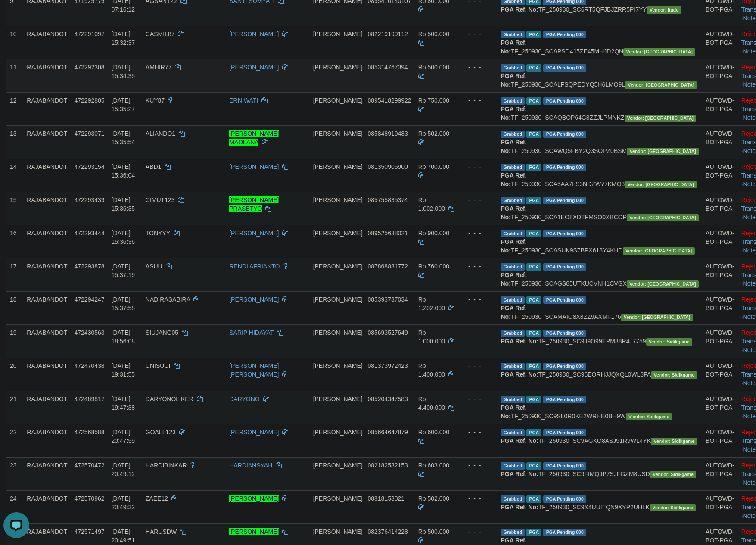 Image resolution: width=756 pixels, height=545 pixels. Describe the element at coordinates (600, 340) in the screenshot. I see `td: TF_250930_SC9J9O99EPM38R4J7759` at that location.